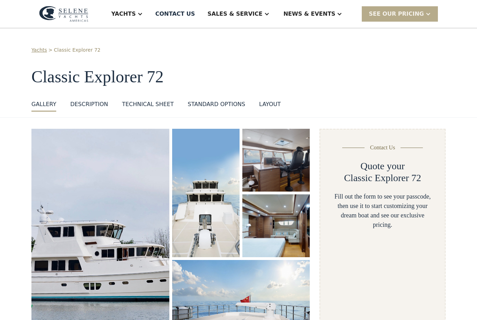 Image resolution: width=477 pixels, height=320 pixels. Describe the element at coordinates (276, 226) in the screenshot. I see `img: Luxury trawler yacht interior featuring a spacious cabin with a comfortable bed, modern sofa, and...` at that location.